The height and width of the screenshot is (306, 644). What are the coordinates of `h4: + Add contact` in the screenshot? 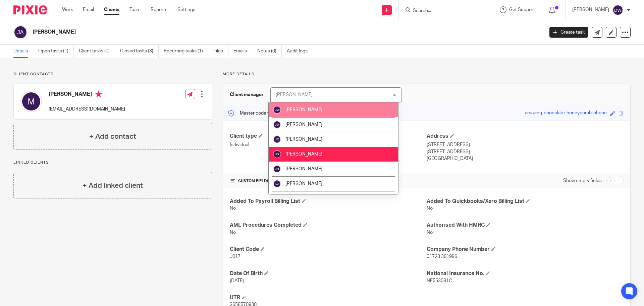 It's located at (113, 136).